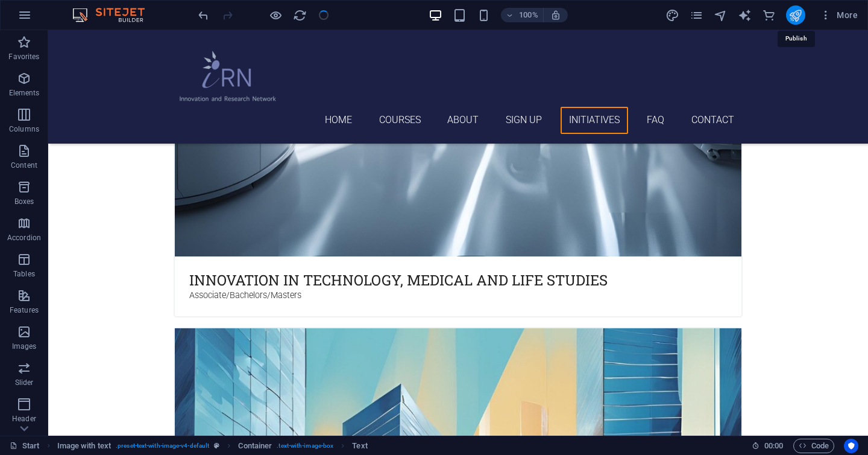  What do you see at coordinates (24, 310) in the screenshot?
I see `p: Features` at bounding box center [24, 310].